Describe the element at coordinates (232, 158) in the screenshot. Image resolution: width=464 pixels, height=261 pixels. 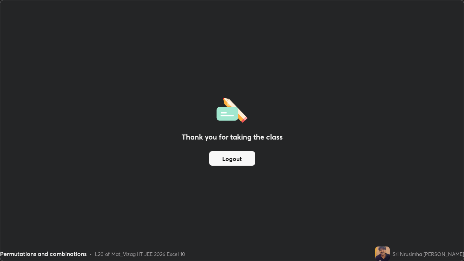
I see `button: Logout` at that location.